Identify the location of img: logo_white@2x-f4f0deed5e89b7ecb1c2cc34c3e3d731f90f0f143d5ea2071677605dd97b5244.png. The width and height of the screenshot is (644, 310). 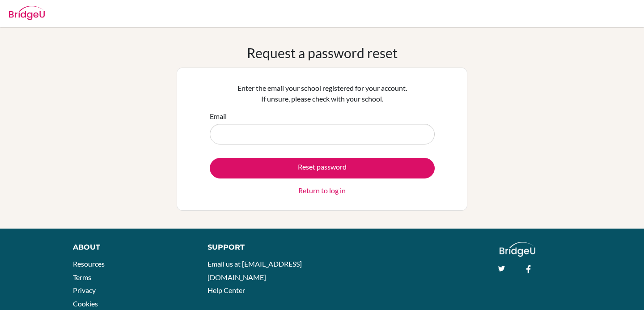
(518, 249).